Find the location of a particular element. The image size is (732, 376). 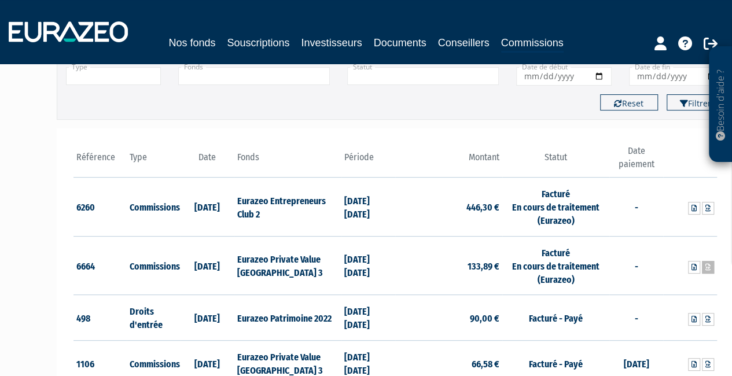

th: Date is located at coordinates (207, 161).